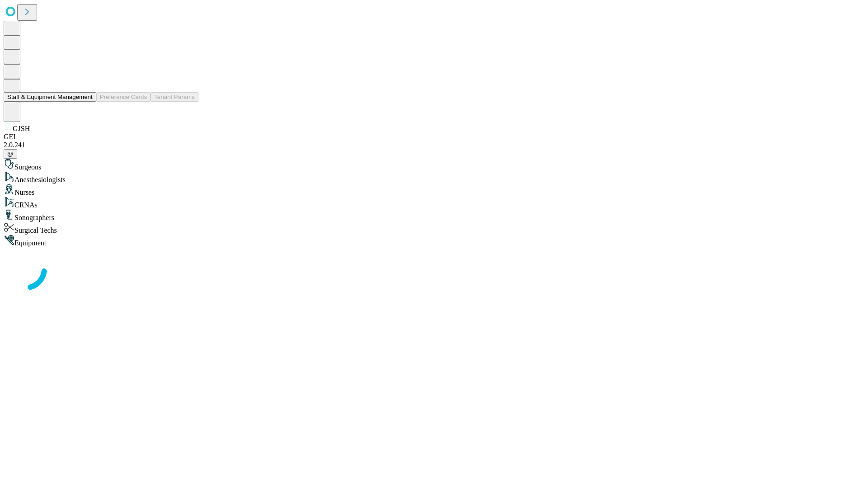 The height and width of the screenshot is (488, 868). Describe the element at coordinates (434, 241) in the screenshot. I see `div: Equipment` at that location.